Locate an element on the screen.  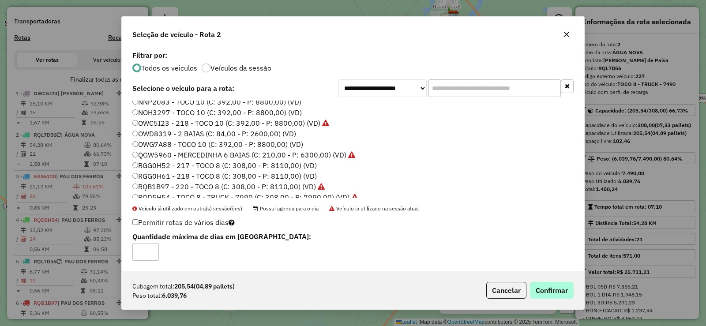
input: QGW5960 - MERCEDINHA 6 BAIAS (C: 210,00 - P: 6300,00) (VD) is located at coordinates (135, 154).